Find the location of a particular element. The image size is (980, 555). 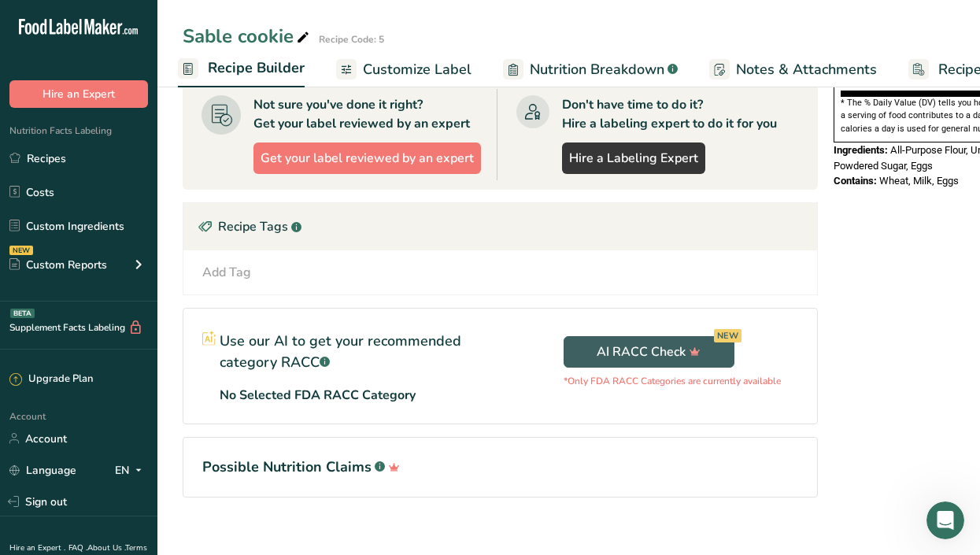

span: Nutrition Breakdown is located at coordinates (597, 69).